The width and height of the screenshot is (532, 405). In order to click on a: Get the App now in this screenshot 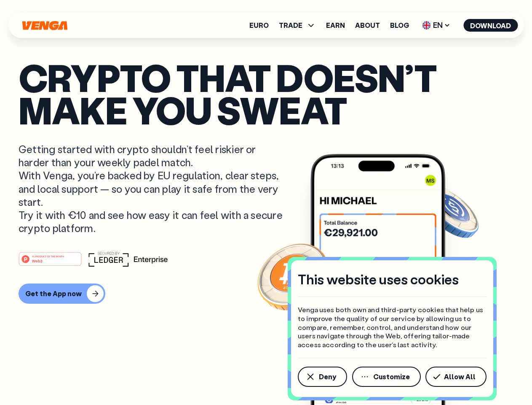, I will do `click(266, 293)`.